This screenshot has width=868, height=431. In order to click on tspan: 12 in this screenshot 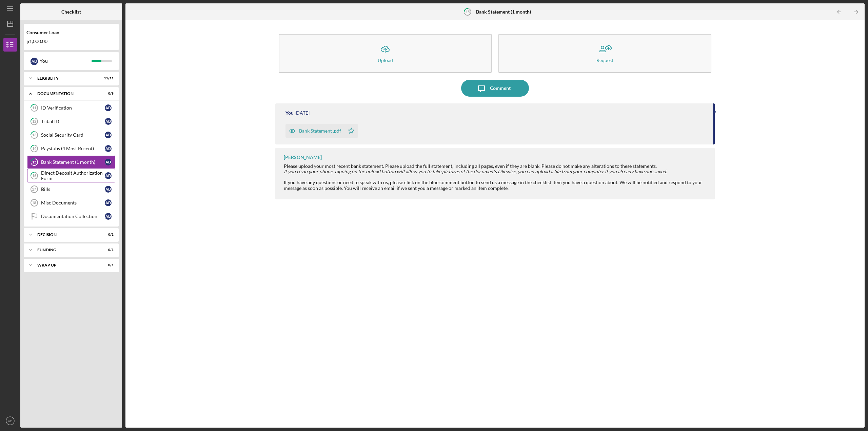, I will do `click(34, 122)`.